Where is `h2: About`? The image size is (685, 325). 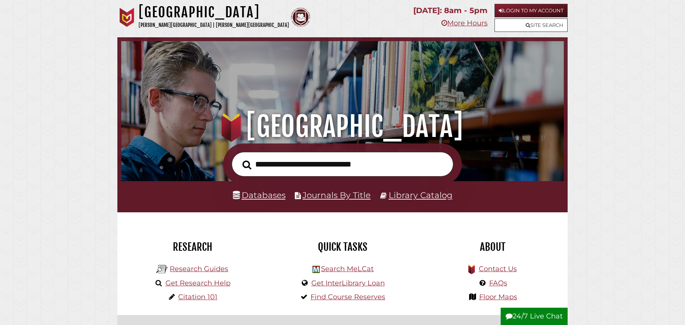 h2: About is located at coordinates (493, 247).